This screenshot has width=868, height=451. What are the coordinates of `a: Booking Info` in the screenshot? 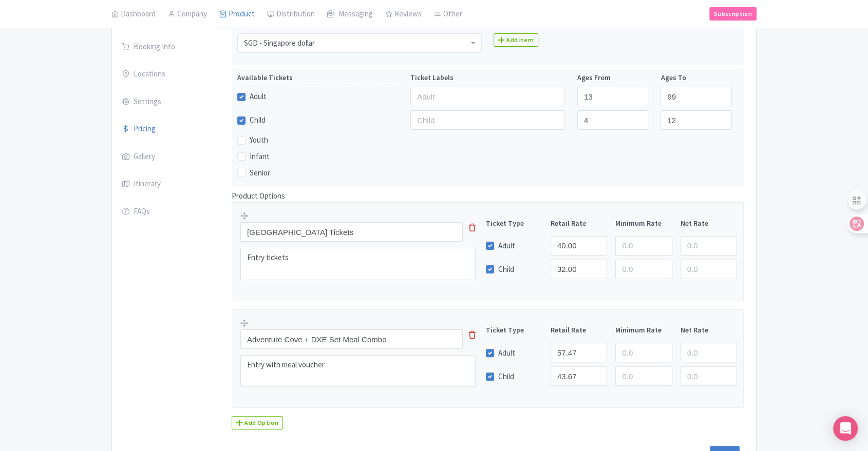 It's located at (165, 47).